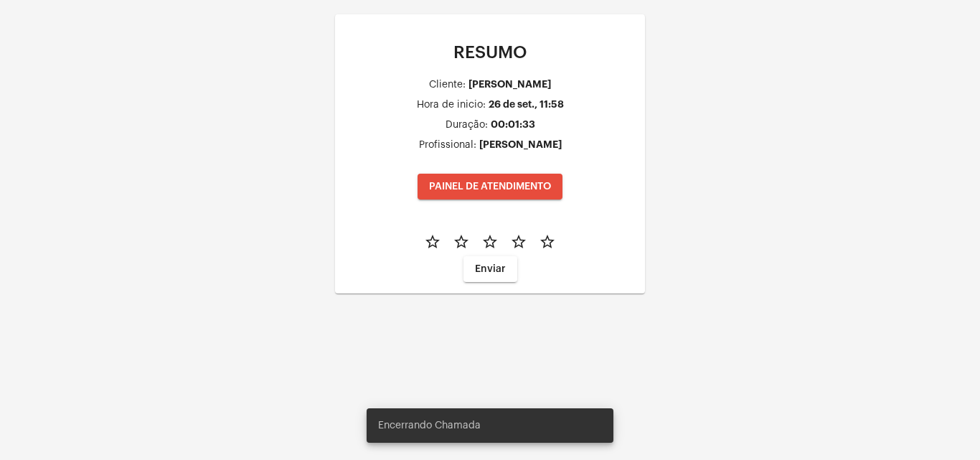 Image resolution: width=980 pixels, height=460 pixels. I want to click on div: Duração:, so click(467, 125).